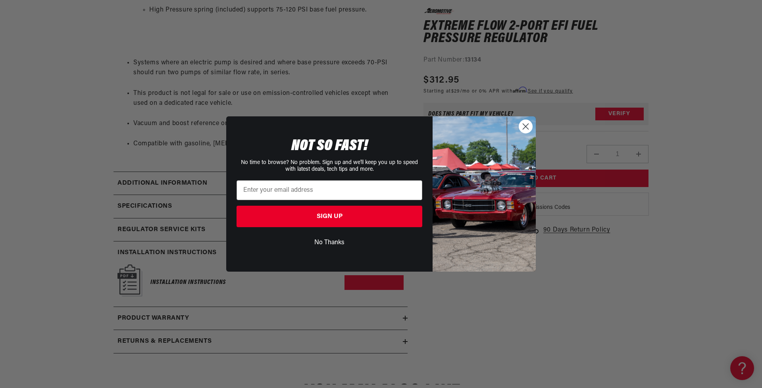  I want to click on span: NOT SO FAST!, so click(329, 146).